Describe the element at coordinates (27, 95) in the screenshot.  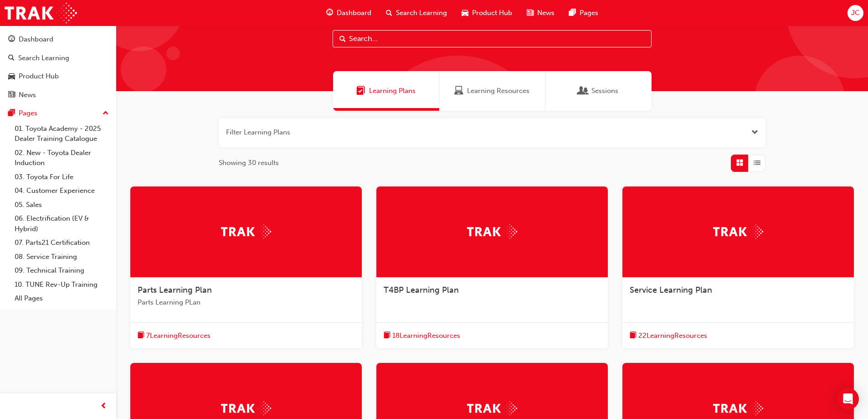
I see `div: News` at that location.